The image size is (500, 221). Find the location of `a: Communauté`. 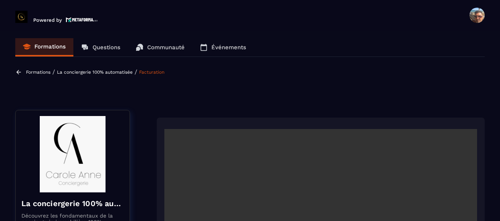

a: Communauté is located at coordinates (160, 47).